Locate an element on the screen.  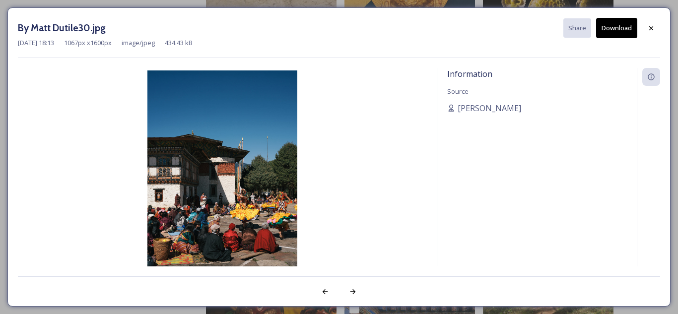
span: Source is located at coordinates (457, 91).